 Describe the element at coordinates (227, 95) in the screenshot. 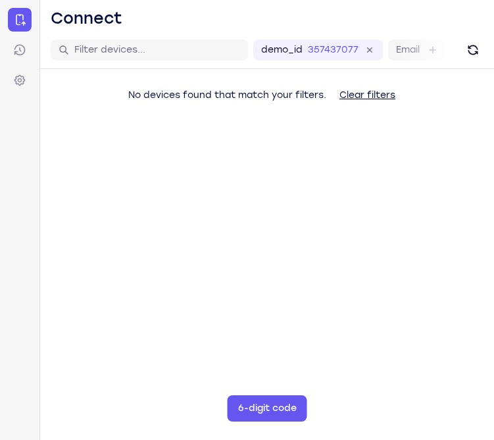

I see `span: No devices found that match your filters.` at that location.